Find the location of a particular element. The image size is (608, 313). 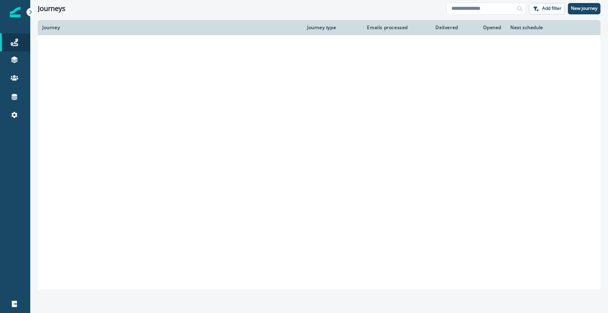

div: Opened is located at coordinates (484, 28).